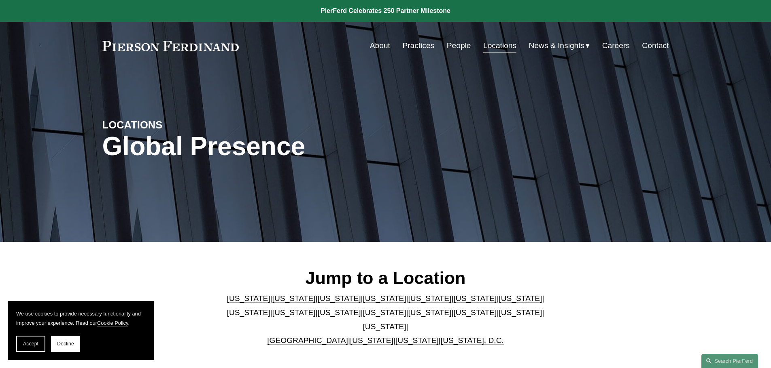  I want to click on h4: LOCATIONS, so click(173, 125).